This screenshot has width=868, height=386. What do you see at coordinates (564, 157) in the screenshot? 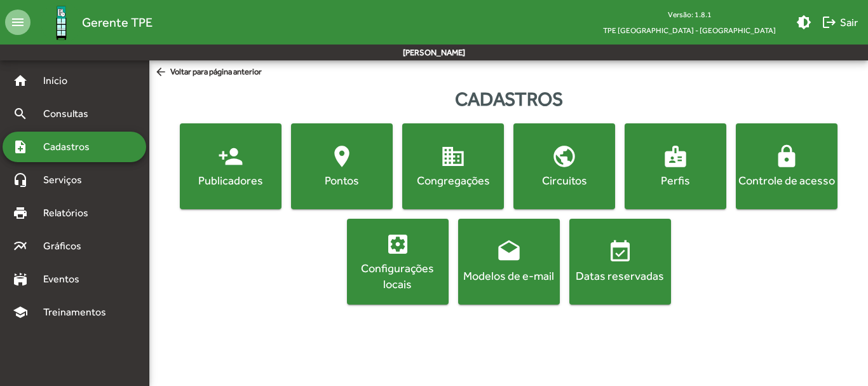
I see `mat-icon: public` at bounding box center [564, 157].